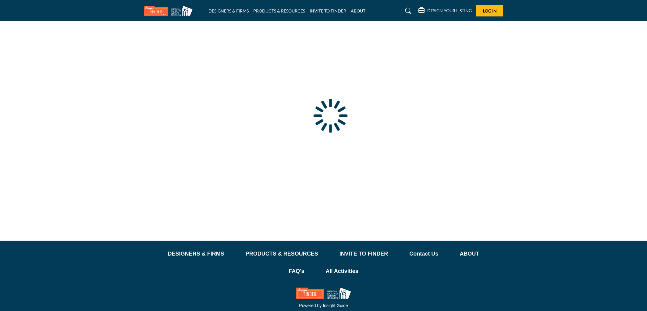  Describe the element at coordinates (469, 254) in the screenshot. I see `p: ABOUT` at that location.